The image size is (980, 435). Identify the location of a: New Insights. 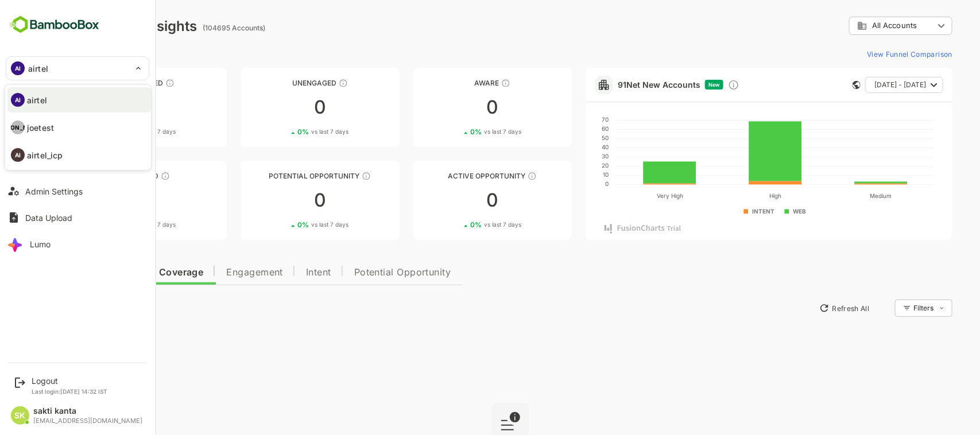
(69, 308).